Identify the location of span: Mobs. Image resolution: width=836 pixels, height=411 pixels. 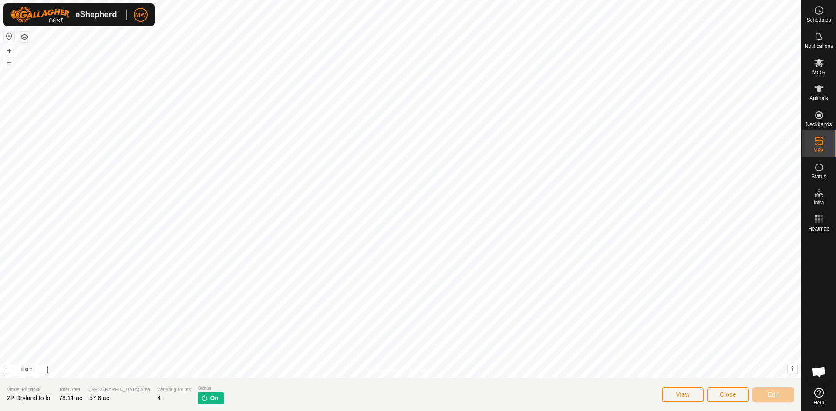
(818, 72).